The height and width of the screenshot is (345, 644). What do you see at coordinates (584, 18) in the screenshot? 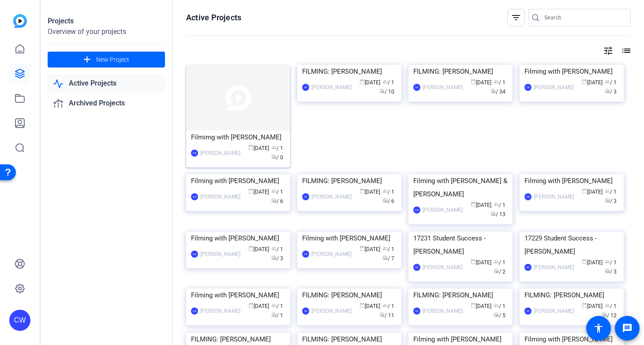
I see `input: Search` at bounding box center [584, 18].